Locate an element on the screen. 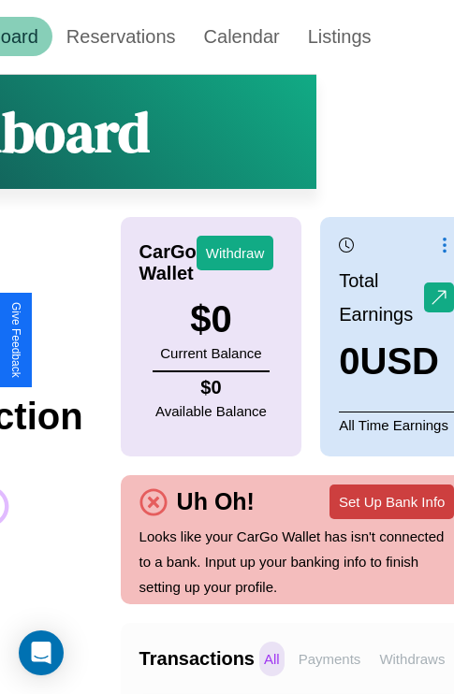 This screenshot has width=454, height=694. h4: Transactions is located at coordinates (196, 659).